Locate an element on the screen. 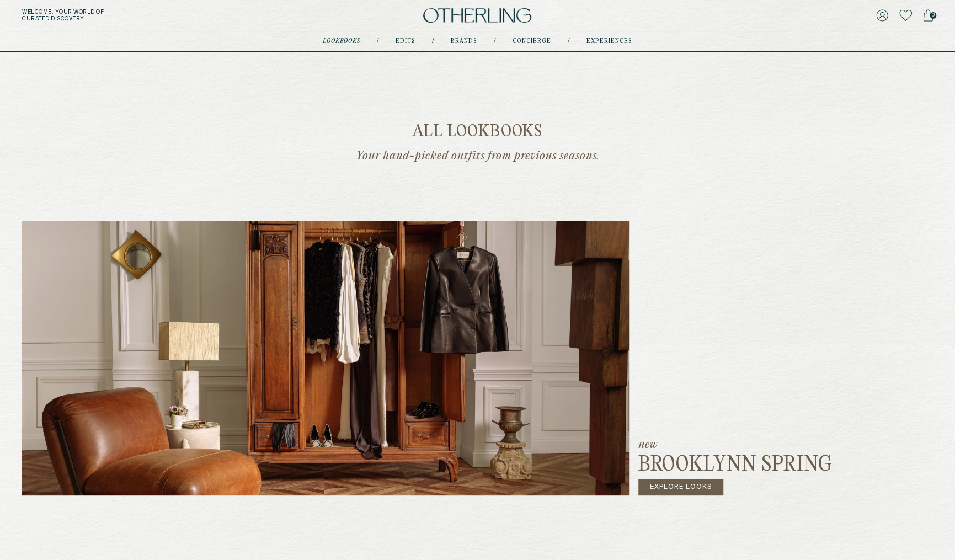 This screenshot has width=955, height=560. a: Edits is located at coordinates (405, 41).